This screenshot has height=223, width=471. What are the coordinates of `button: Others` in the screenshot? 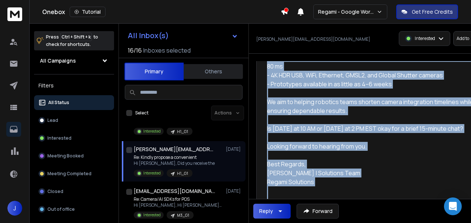 It's located at (213, 71).